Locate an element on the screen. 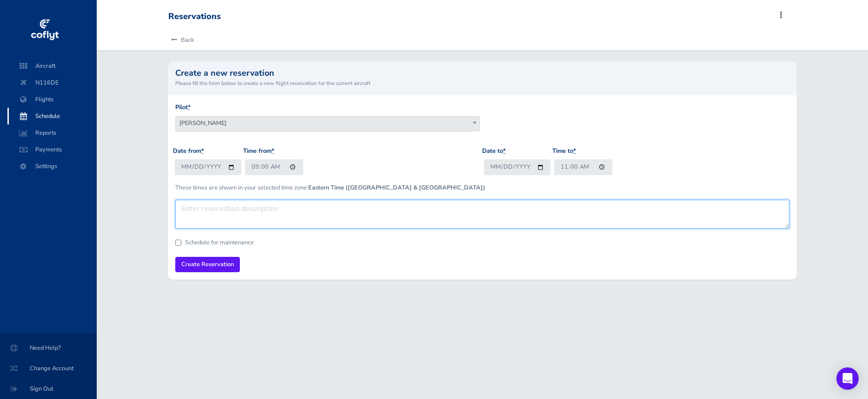  span: N116DE is located at coordinates (52, 83).